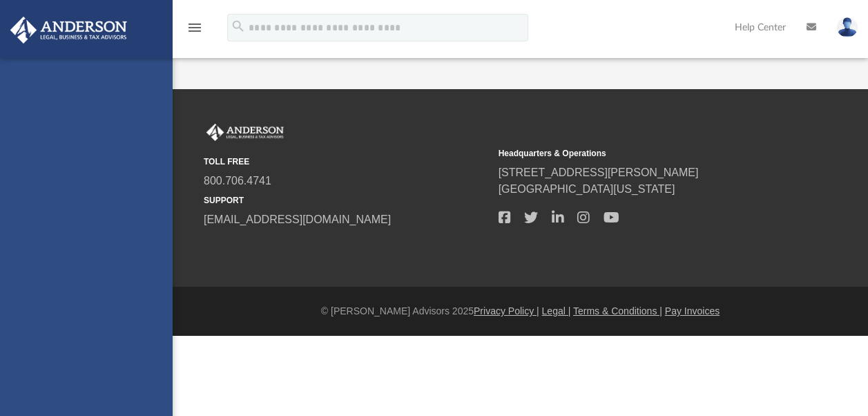  Describe the element at coordinates (194, 27) in the screenshot. I see `i: menu` at that location.